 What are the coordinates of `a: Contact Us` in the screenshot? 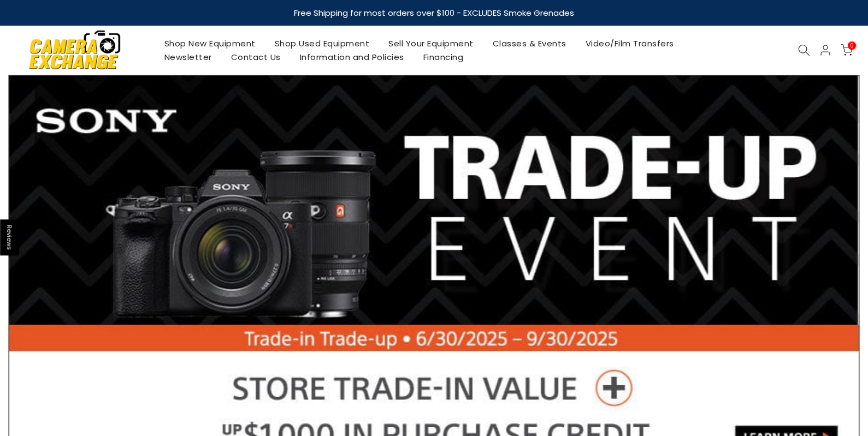 It's located at (256, 57).